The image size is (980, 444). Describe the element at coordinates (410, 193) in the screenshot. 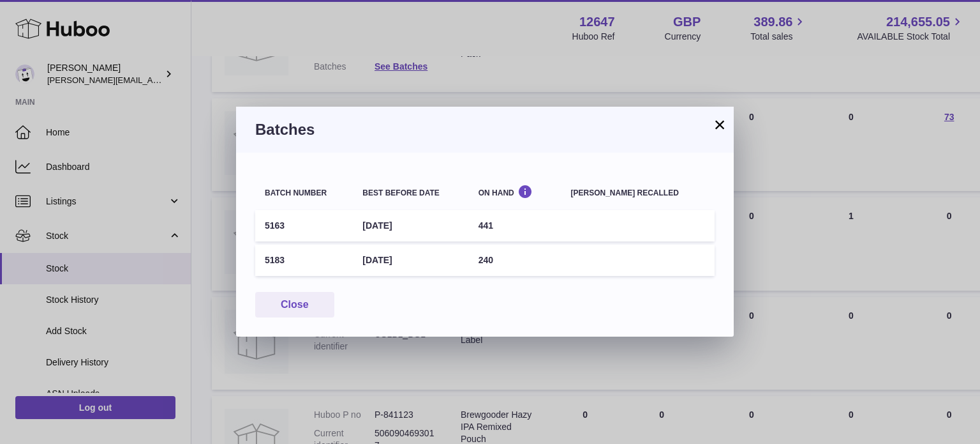

I see `div: Best before date` at that location.